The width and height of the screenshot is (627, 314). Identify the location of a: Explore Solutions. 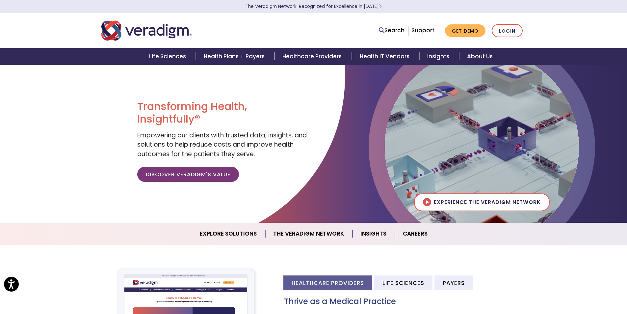
(229, 233).